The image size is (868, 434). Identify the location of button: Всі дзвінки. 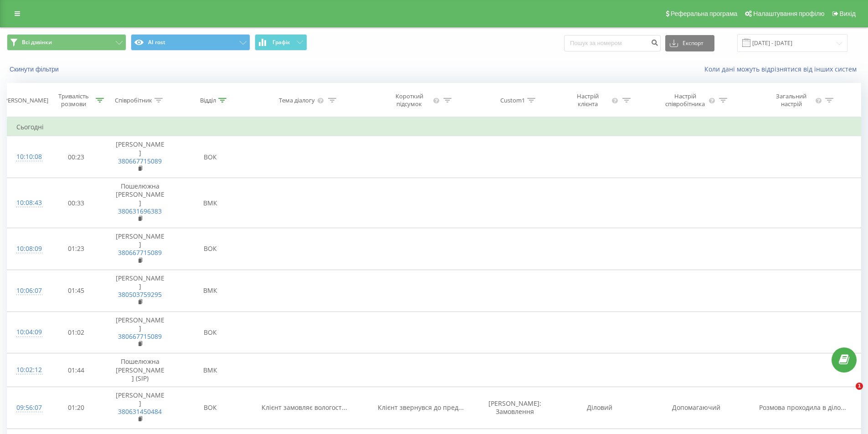
(67, 42).